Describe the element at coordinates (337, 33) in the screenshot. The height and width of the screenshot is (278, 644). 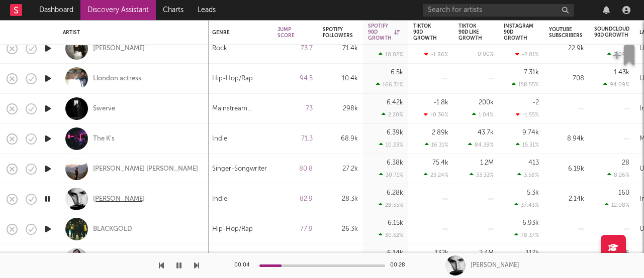
I see `div: Spotify Followers` at that location.